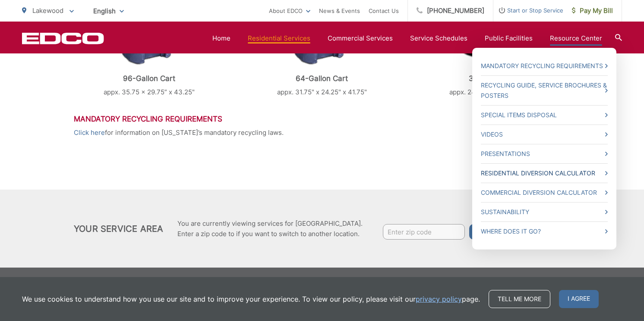 Image resolution: width=644 pixels, height=321 pixels. Describe the element at coordinates (108, 10) in the screenshot. I see `span: English` at that location.